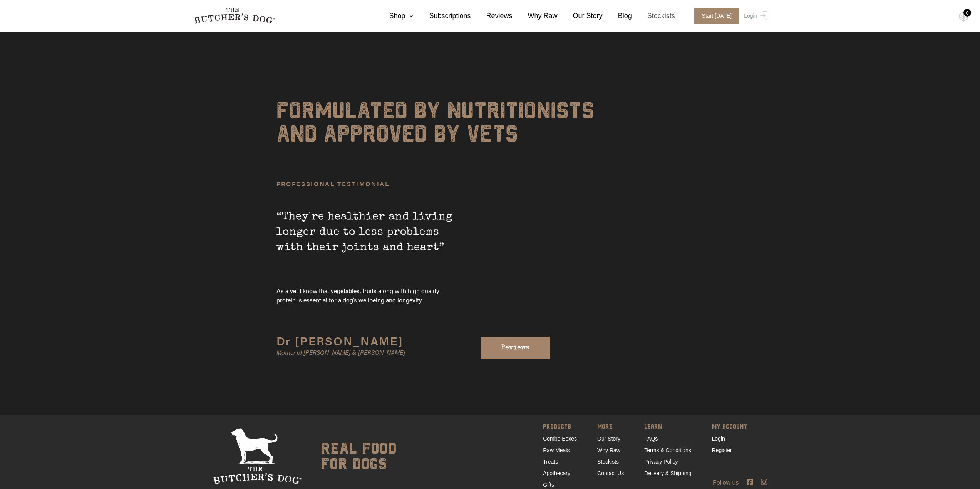 Image resolution: width=980 pixels, height=489 pixels. Describe the element at coordinates (617, 16) in the screenshot. I see `a: Blog` at that location.